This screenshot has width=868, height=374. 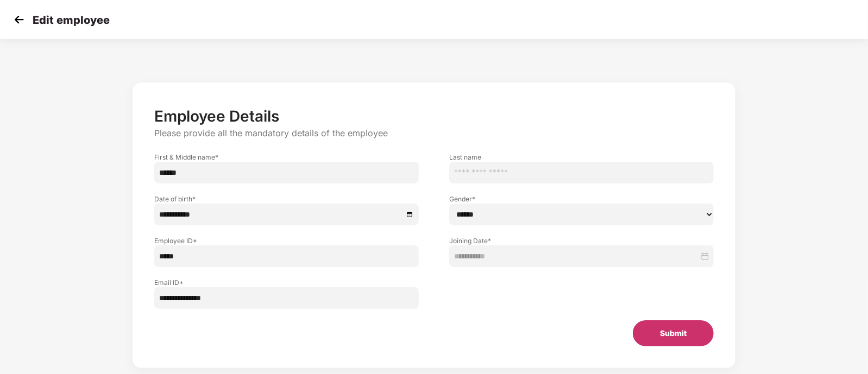 I want to click on label: Last name, so click(x=581, y=157).